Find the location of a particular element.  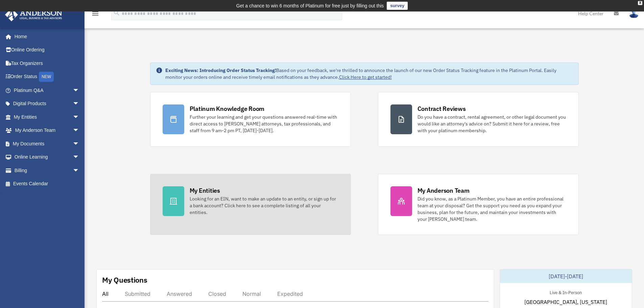

img: Anderson Advisors Platinum Portal is located at coordinates (34, 14).